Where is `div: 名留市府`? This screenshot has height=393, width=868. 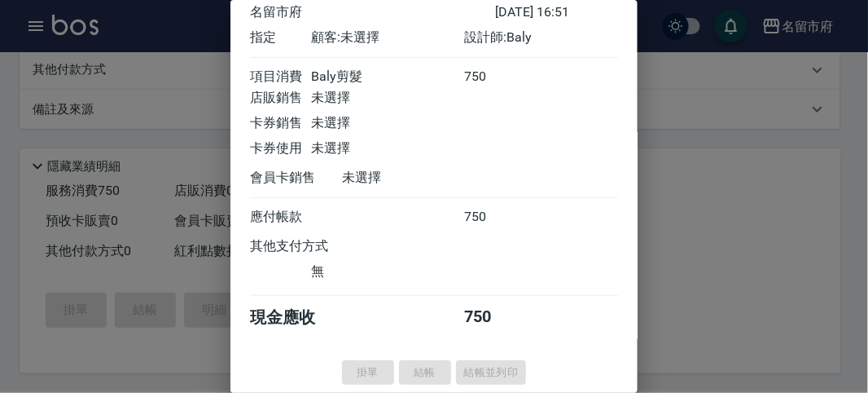 div: 名留市府 is located at coordinates (373, 12).